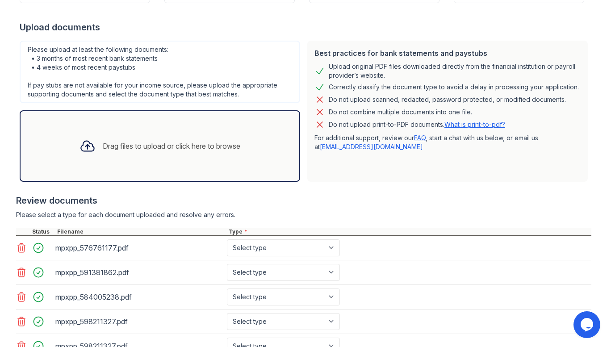 This screenshot has width=611, height=347. Describe the element at coordinates (454, 71) in the screenshot. I see `div: Upload original PDF files downloaded directly from the financial institution or payroll provider’...` at that location.